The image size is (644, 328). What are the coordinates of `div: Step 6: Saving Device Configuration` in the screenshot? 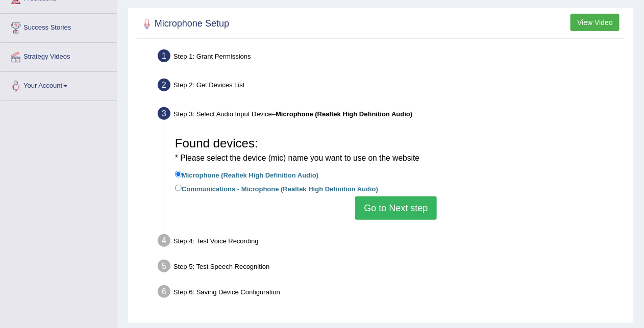 It's located at (391, 293).